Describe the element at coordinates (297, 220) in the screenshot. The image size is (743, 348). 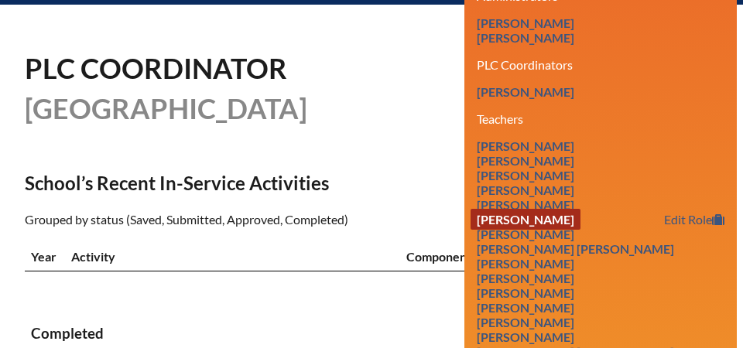
I see `p: Grouped by status (Saved, Submitted, Approved, Completed)` at that location.